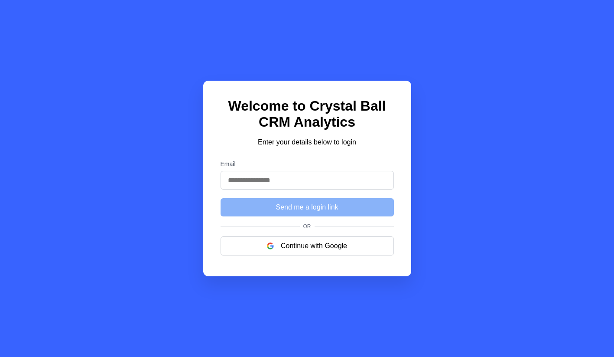 This screenshot has height=357, width=614. I want to click on span: Or, so click(307, 226).